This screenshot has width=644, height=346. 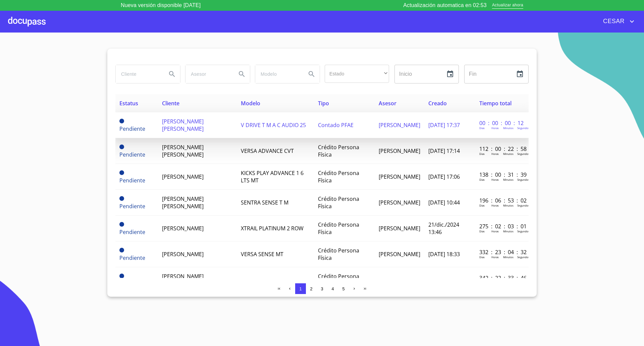 What do you see at coordinates (336, 125) in the screenshot?
I see `span: Contado PFAE` at bounding box center [336, 125].